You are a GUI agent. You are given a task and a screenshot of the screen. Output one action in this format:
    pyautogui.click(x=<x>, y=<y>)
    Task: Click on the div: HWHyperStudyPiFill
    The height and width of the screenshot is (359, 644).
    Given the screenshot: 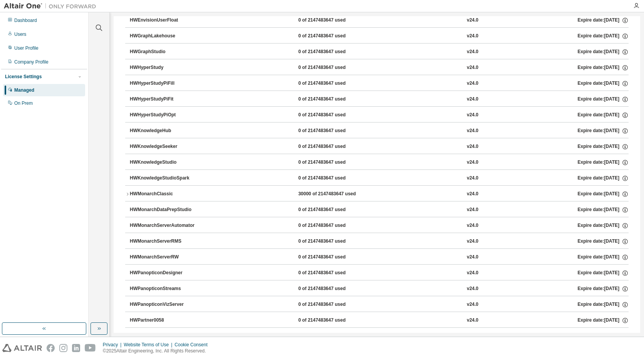 What is the action you would take?
    pyautogui.click(x=165, y=84)
    